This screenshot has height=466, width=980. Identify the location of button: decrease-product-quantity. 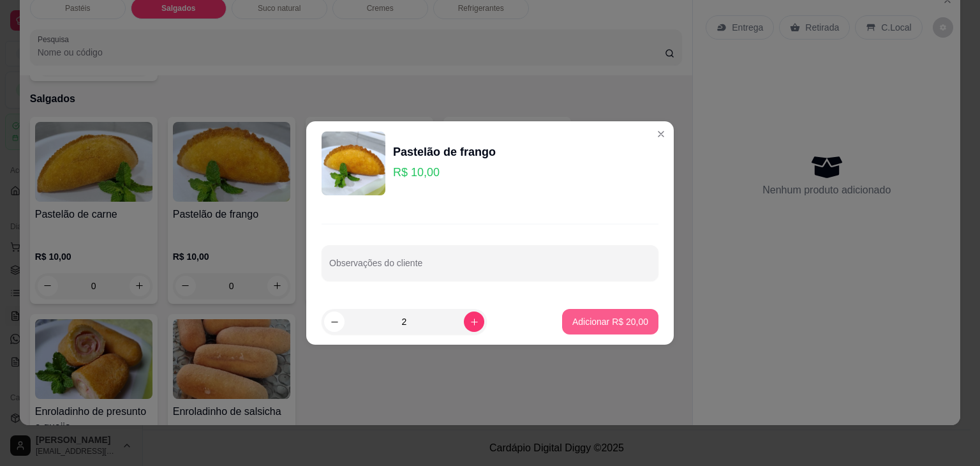
(334, 322).